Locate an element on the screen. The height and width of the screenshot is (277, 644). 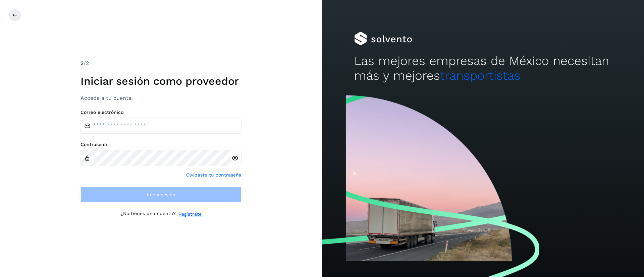
button: Inicia sesión is located at coordinates (161, 195).